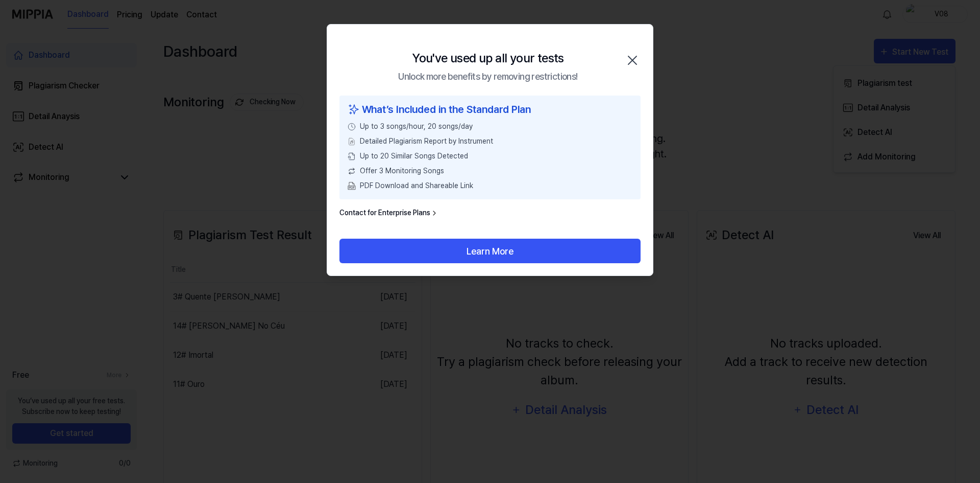 This screenshot has width=980, height=483. What do you see at coordinates (352, 186) in the screenshot?
I see `img: PDF Download` at bounding box center [352, 186].